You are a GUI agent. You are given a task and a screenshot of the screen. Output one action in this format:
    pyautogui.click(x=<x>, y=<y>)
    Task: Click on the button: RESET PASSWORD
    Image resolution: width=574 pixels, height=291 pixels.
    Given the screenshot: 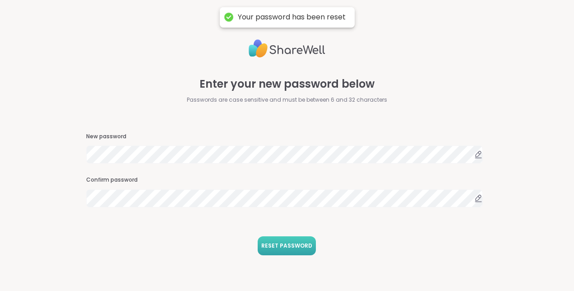 What is the action you would take?
    pyautogui.click(x=287, y=246)
    